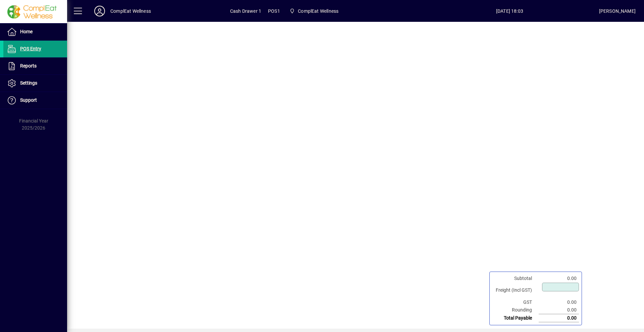  I want to click on span: Cash Drawer 1, so click(246, 11).